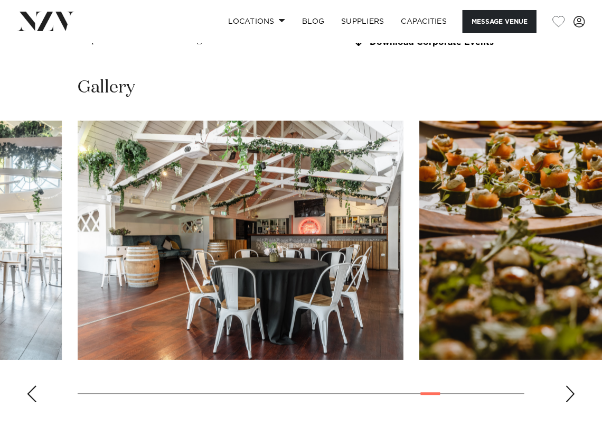  Describe the element at coordinates (500, 21) in the screenshot. I see `button: Message Venue` at that location.